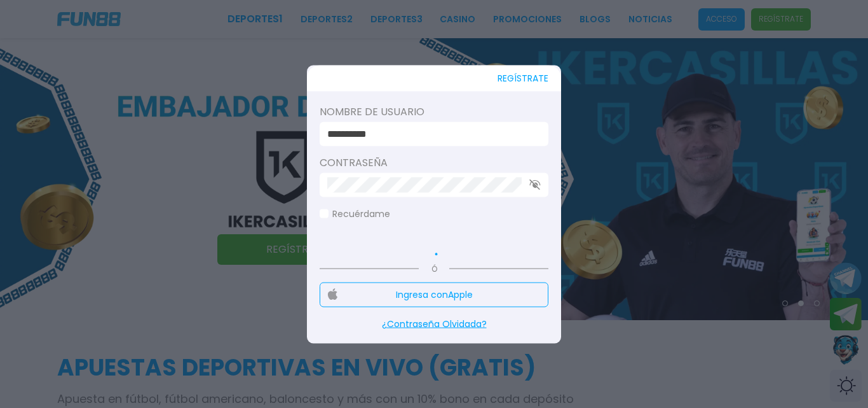 This screenshot has width=868, height=408. Describe the element at coordinates (355, 213) in the screenshot. I see `label: Recuérdame` at that location.